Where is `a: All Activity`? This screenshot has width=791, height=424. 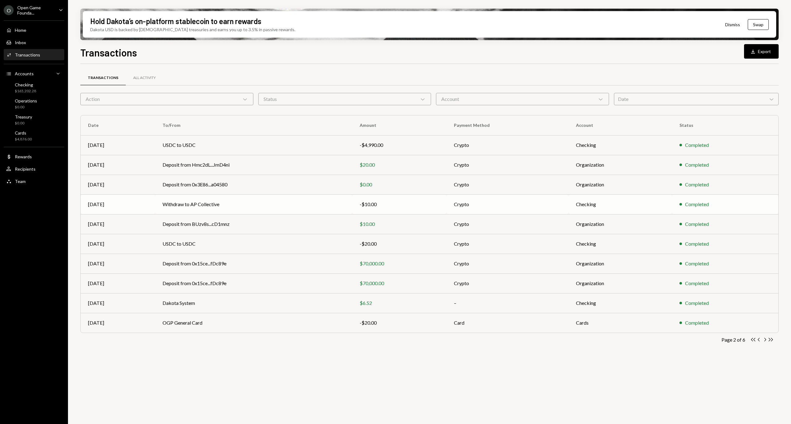
a: All Activity is located at coordinates (144, 78).